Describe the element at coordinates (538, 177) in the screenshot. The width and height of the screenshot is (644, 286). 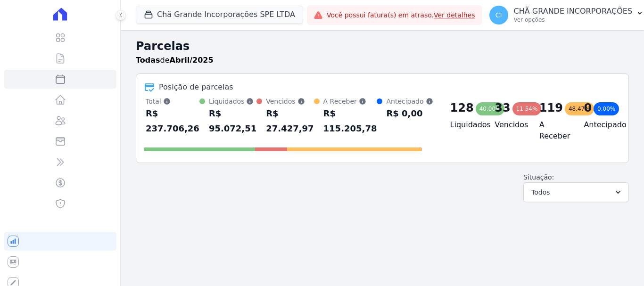
I see `label: Situação:` at that location.